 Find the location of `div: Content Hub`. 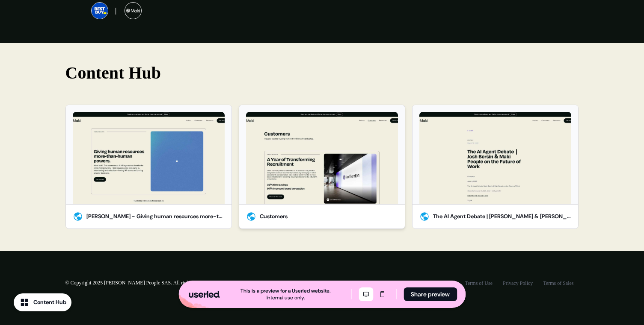

div: Content Hub is located at coordinates (50, 302).